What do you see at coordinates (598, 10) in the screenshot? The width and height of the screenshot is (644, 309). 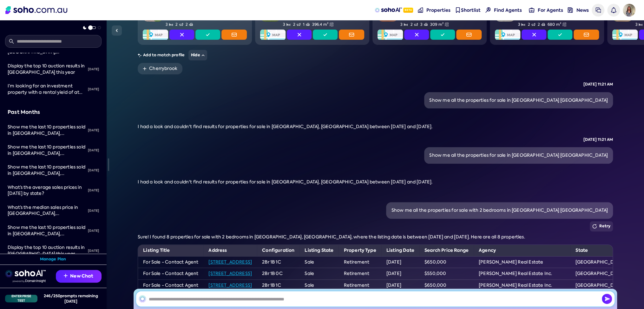 I see `img: messages icon` at bounding box center [598, 10].